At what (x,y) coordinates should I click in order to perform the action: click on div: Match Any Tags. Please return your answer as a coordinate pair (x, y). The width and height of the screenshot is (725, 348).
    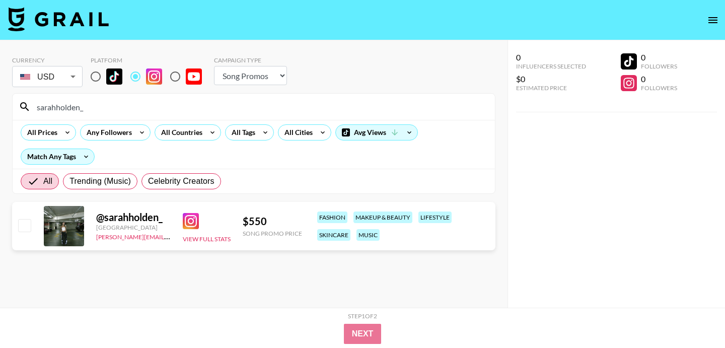
    Looking at the image, I should click on (57, 157).